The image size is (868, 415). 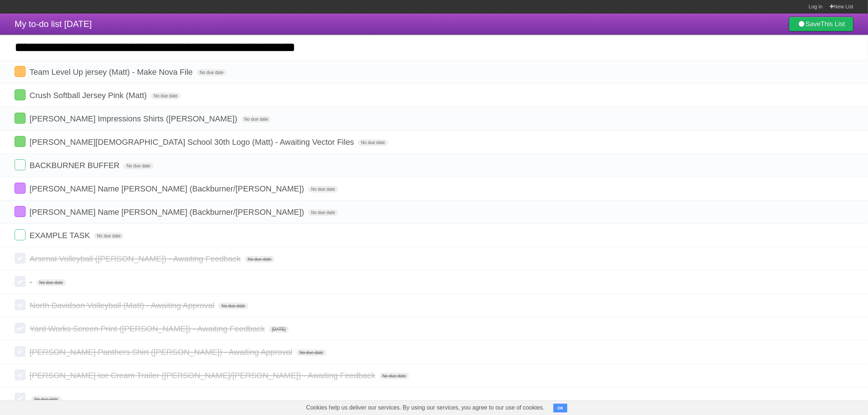 I want to click on button: OK, so click(x=560, y=408).